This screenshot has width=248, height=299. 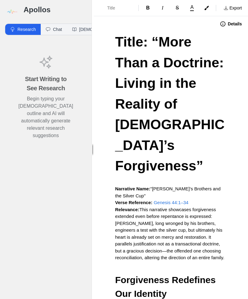 What do you see at coordinates (177, 8) in the screenshot?
I see `button: Format Strikethrough` at bounding box center [177, 8].